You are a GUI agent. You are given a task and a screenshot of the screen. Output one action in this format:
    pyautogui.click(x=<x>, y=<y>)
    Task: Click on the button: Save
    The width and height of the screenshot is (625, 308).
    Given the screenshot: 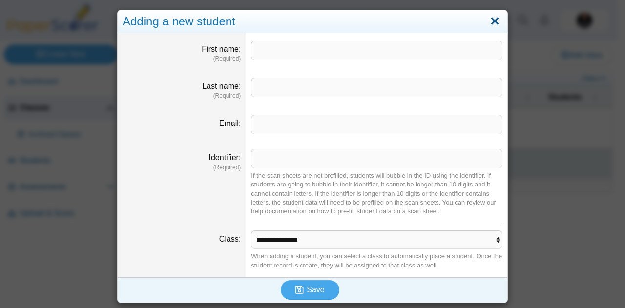 What is the action you would take?
    pyautogui.click(x=310, y=290)
    